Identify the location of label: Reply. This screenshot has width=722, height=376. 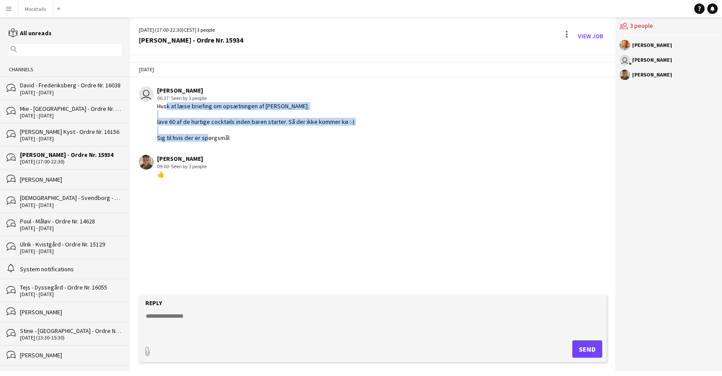
(154, 303).